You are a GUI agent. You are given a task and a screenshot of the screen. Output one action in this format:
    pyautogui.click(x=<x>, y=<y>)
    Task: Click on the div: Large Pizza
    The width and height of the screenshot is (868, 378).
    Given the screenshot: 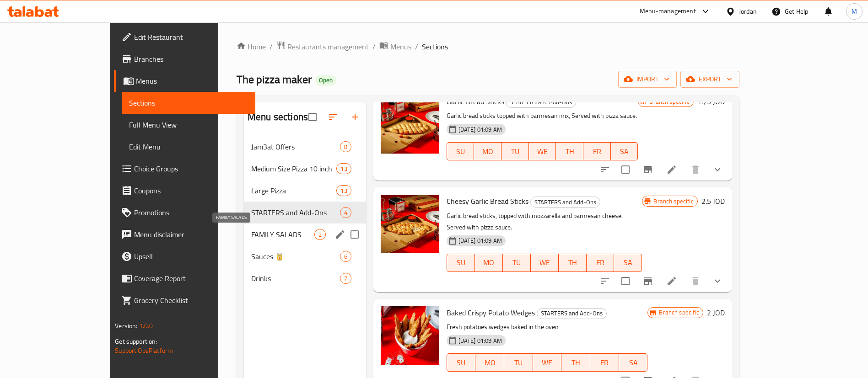 What is the action you would take?
    pyautogui.click(x=294, y=190)
    